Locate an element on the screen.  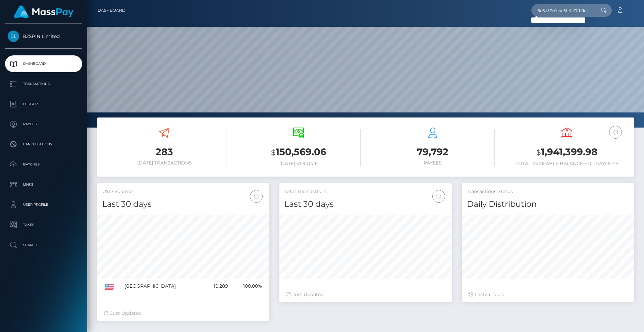
h6: Total Available Balance for Payouts is located at coordinates (567, 164).